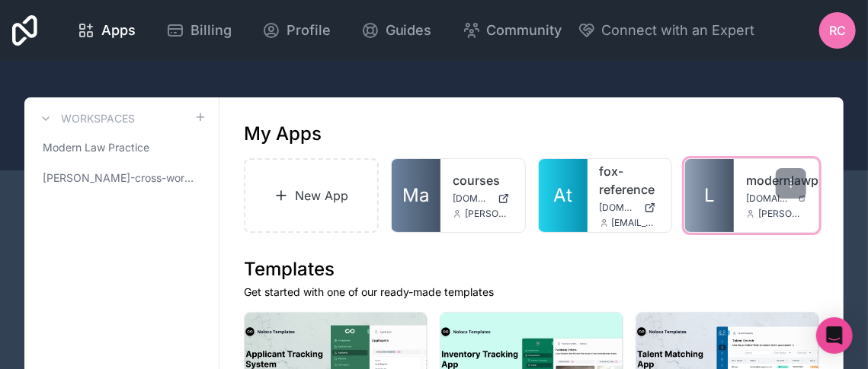 The image size is (868, 369). I want to click on span: Community, so click(525, 30).